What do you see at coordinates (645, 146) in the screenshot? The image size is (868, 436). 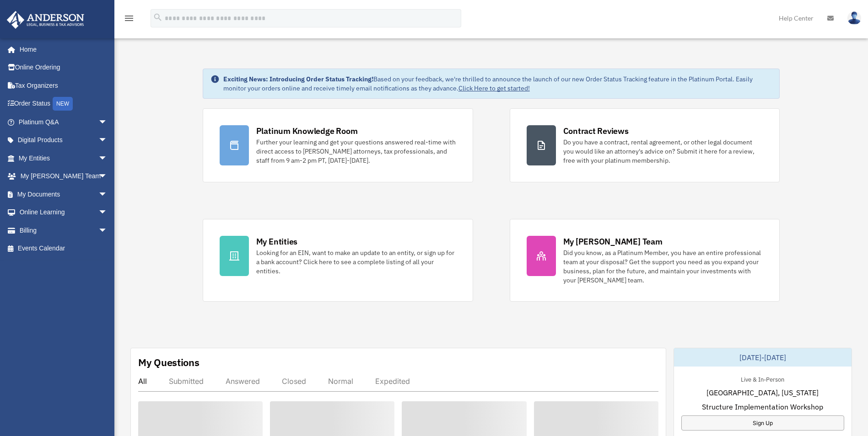 I see `a: Contract Reviews Do you have a contract, rental agreement, or other legal document you would like...` at bounding box center [645, 146].